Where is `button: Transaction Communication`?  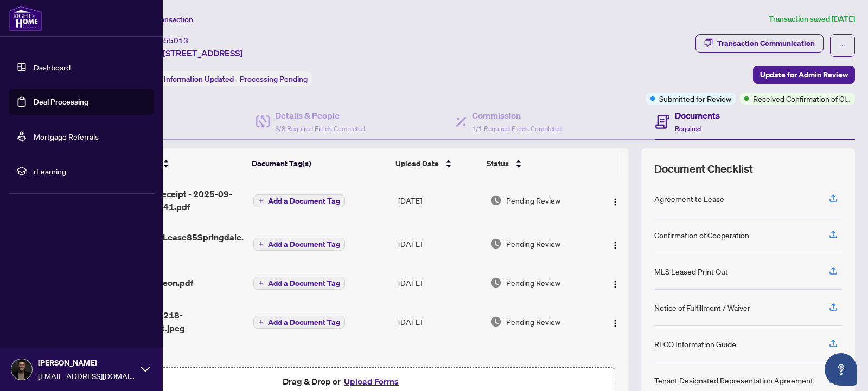 button: Transaction Communication is located at coordinates (760, 43).